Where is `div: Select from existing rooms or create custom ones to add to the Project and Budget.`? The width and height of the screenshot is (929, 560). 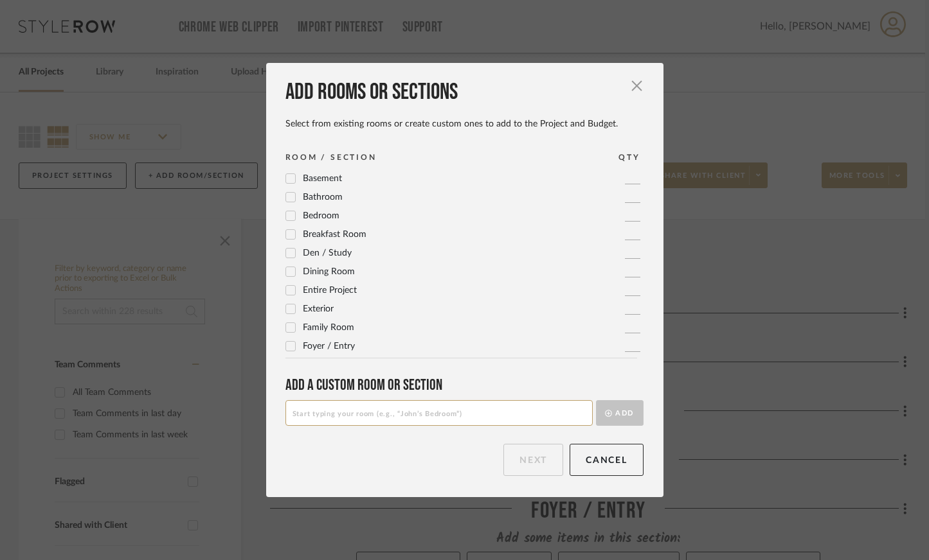 div: Select from existing rooms or create custom ones to add to the Project and Budget. is located at coordinates (464, 124).